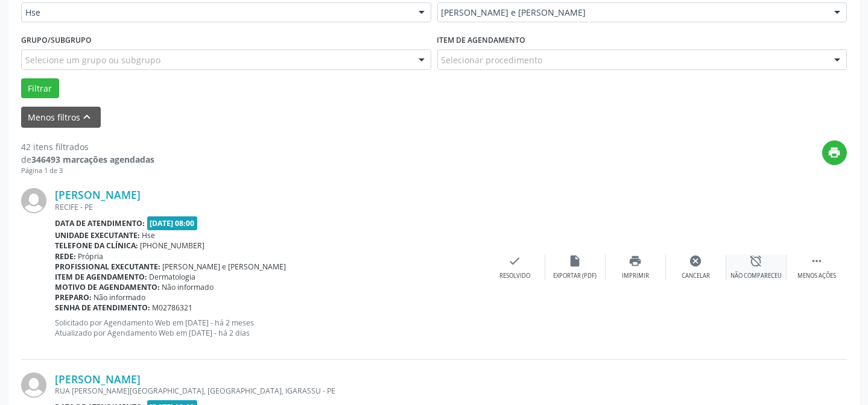 This screenshot has height=405, width=868. What do you see at coordinates (108, 266) in the screenshot?
I see `b: Profissional executante:` at bounding box center [108, 266].